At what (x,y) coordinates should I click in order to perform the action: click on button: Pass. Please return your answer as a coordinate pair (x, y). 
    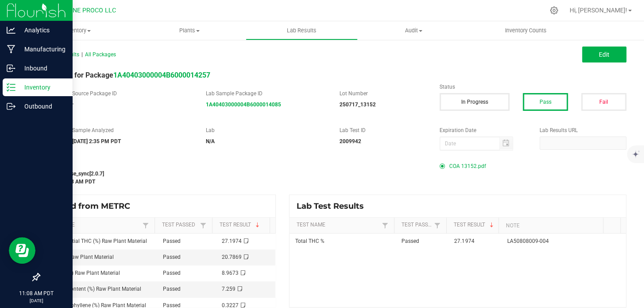
    Looking at the image, I should click on (545, 102).